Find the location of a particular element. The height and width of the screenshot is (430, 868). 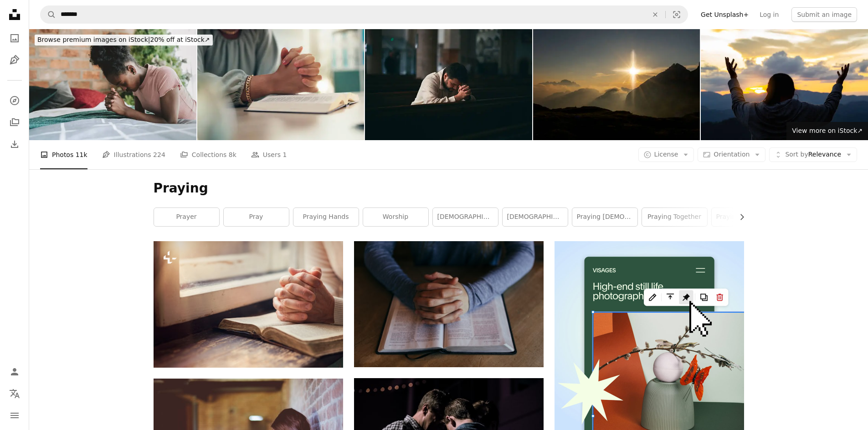

a: Download History is located at coordinates (15, 144).